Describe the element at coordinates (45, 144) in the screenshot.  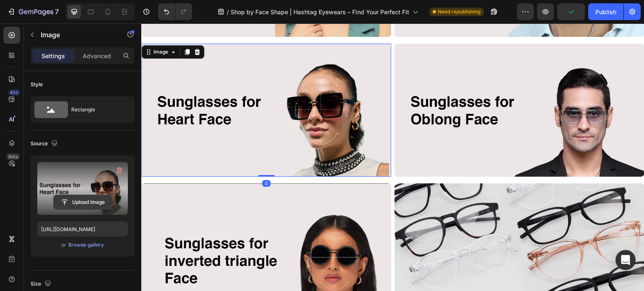
I see `div: Source` at that location.